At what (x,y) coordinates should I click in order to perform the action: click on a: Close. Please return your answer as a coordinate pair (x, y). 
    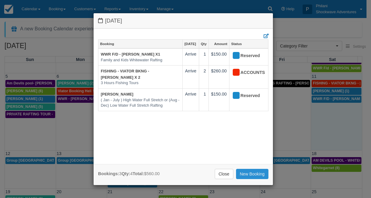
    Looking at the image, I should click on (224, 174).